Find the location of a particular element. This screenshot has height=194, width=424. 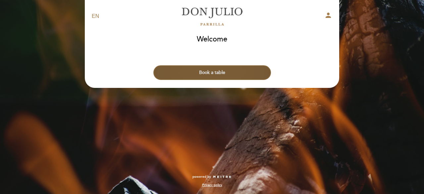

i: person is located at coordinates (328, 15).